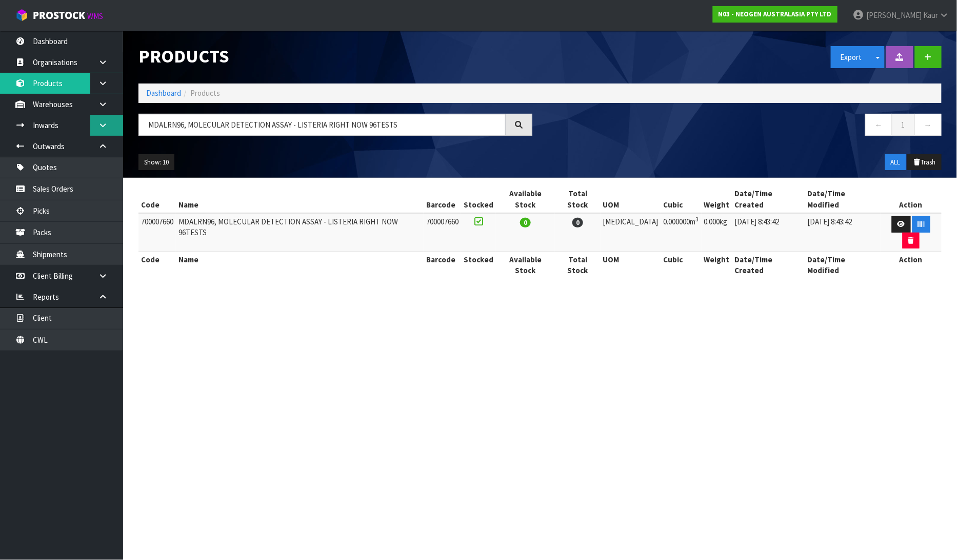 The height and width of the screenshot is (560, 957). What do you see at coordinates (931, 15) in the screenshot?
I see `span: Kaur` at bounding box center [931, 15].